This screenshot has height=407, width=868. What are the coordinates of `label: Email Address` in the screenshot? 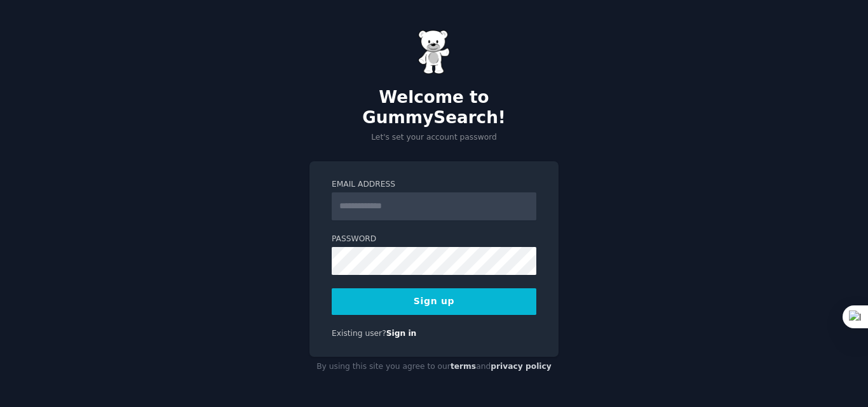 It's located at (434, 185).